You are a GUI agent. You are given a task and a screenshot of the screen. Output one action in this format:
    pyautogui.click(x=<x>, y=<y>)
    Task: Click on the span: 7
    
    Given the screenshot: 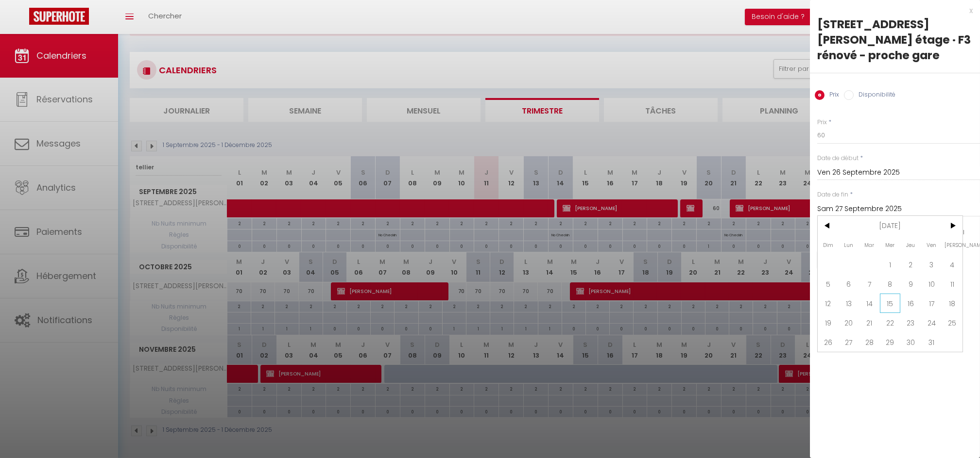 What is the action you would take?
    pyautogui.click(x=869, y=284)
    